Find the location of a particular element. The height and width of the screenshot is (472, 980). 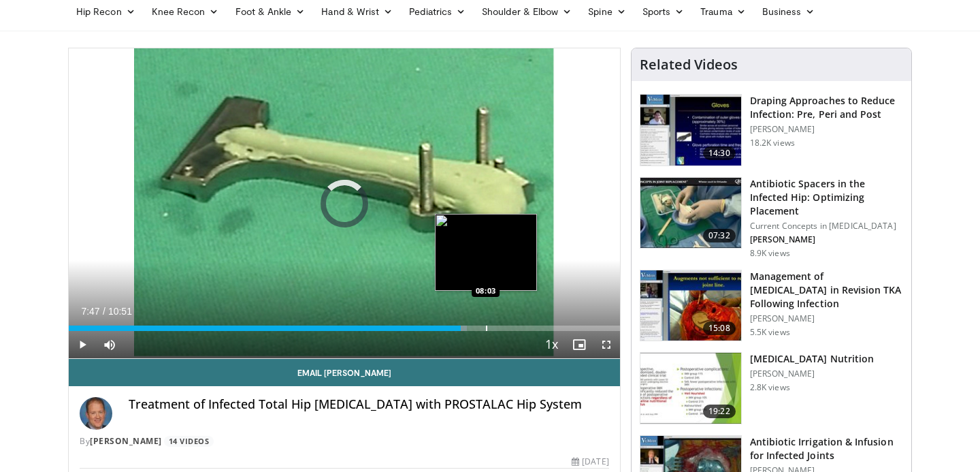

h3: Draping Approaches to Reduce Infection: Pre, Peri and Post is located at coordinates (826, 108).